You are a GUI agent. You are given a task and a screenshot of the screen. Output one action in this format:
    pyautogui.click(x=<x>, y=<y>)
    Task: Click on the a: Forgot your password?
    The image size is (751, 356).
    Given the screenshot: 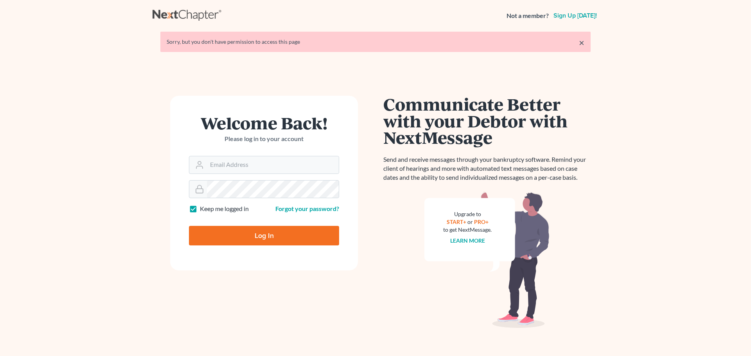 What is the action you would take?
    pyautogui.click(x=307, y=208)
    